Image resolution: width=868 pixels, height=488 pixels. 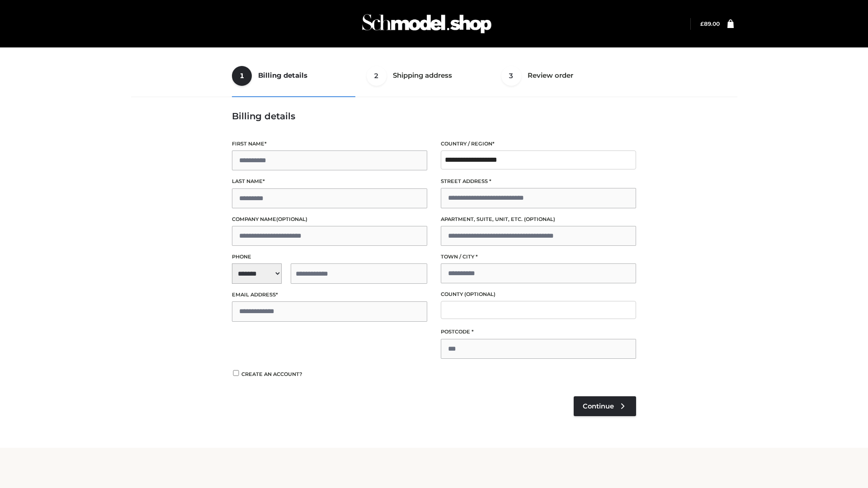 I want to click on label: Apartment, suite, unit, etc., so click(x=538, y=219).